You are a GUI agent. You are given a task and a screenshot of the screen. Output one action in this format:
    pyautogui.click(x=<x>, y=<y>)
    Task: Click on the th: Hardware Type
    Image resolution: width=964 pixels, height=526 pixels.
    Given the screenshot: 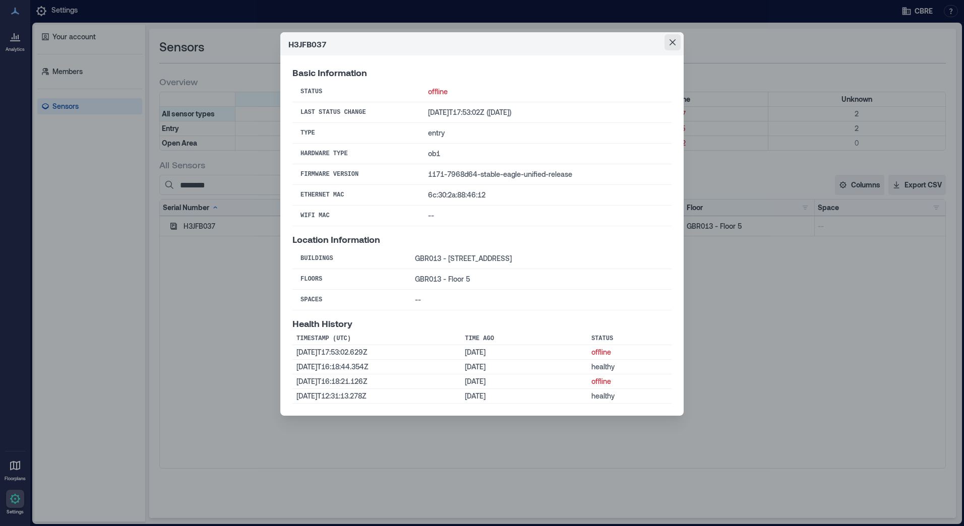 What is the action you would take?
    pyautogui.click(x=356, y=154)
    